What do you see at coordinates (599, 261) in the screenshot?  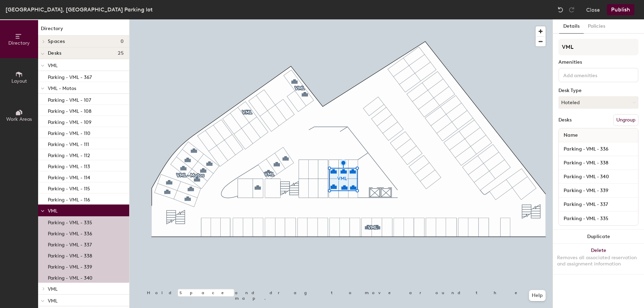 I see `div: Removes all associated reservation and assignment information` at bounding box center [599, 261].